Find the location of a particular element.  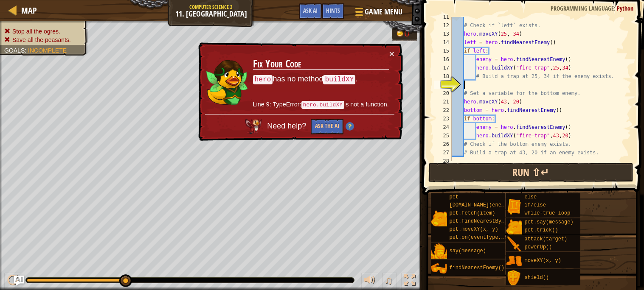

div: 0 is located at coordinates (409, 33).